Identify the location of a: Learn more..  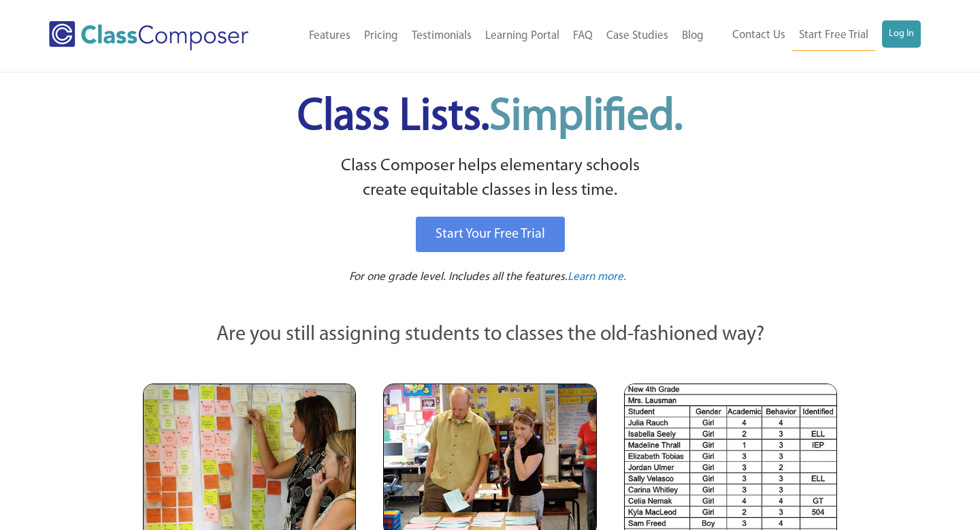
(597, 277).